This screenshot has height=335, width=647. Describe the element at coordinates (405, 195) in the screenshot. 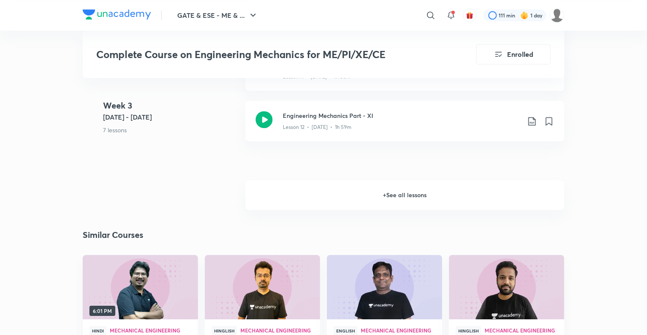

I see `h6: + See all lessons` at that location.